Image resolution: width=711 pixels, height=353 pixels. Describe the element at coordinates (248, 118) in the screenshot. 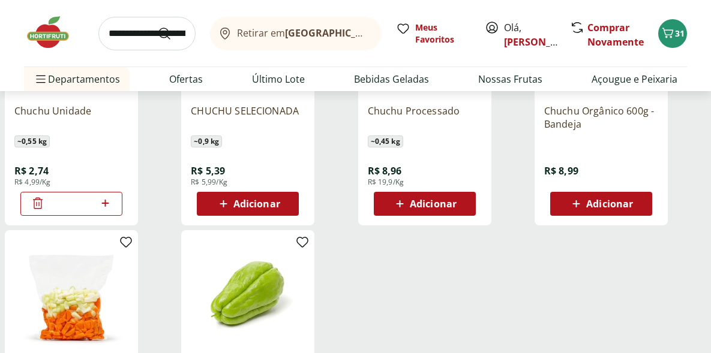

I see `p: CHUCHU SELECIONADA` at that location.